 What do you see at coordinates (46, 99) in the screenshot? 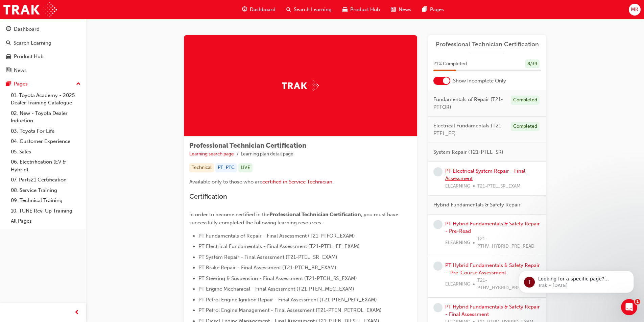
I see `a: 01. Toyota Academy - 2025 Dealer Training Catalogue` at bounding box center [46, 99].